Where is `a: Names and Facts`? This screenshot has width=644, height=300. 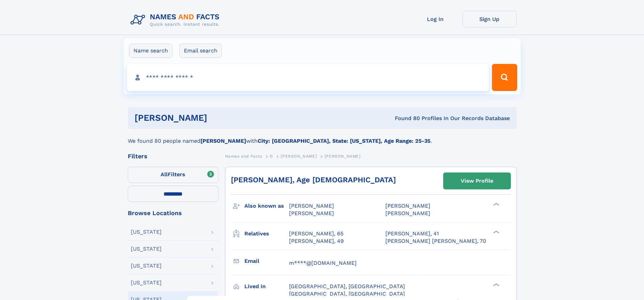 a: Names and Facts is located at coordinates (244, 156).